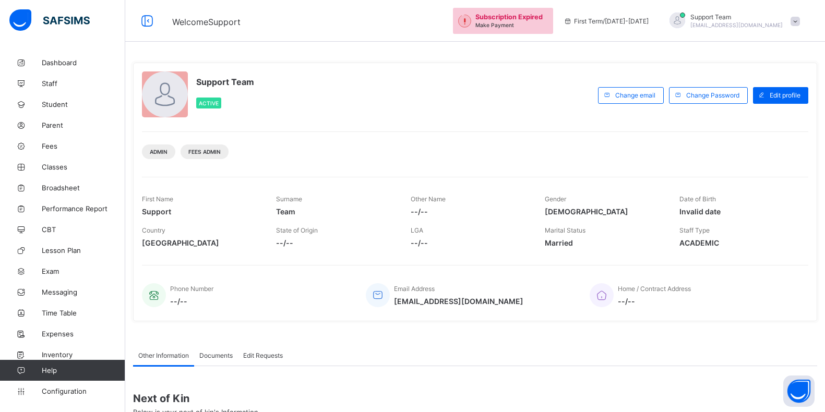 Image resolution: width=825 pixels, height=412 pixels. Describe the element at coordinates (713, 95) in the screenshot. I see `span: Change Password` at that location.